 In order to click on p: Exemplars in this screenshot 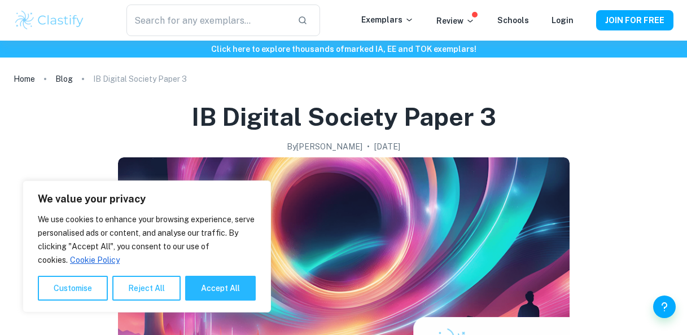, I will do `click(387, 20)`.